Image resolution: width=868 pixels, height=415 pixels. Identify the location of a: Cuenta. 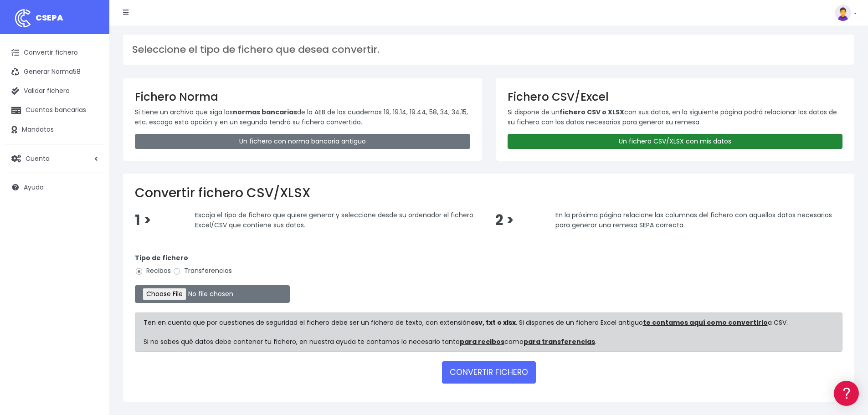
(54, 159).